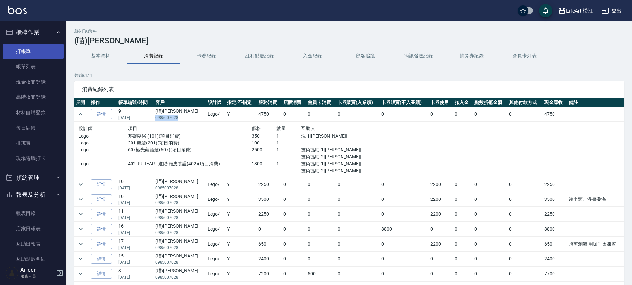 This screenshot has height=285, width=632. Describe the element at coordinates (37, 276) in the screenshot. I see `p: 服務人員` at that location.